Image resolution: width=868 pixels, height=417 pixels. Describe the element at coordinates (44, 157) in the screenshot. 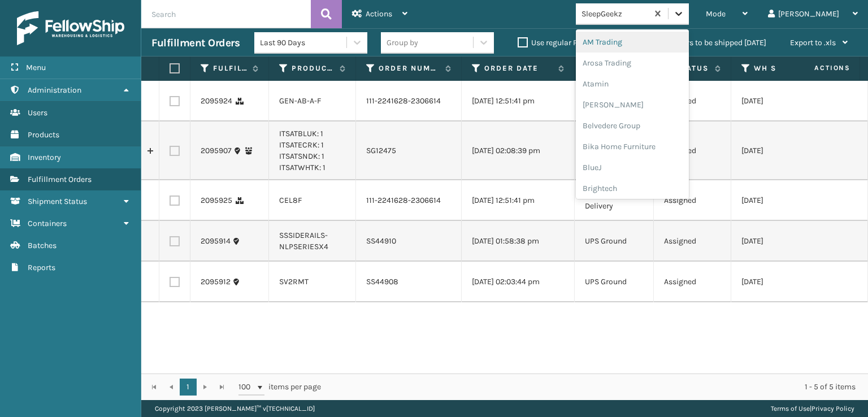

I see `span: Inventory` at that location.